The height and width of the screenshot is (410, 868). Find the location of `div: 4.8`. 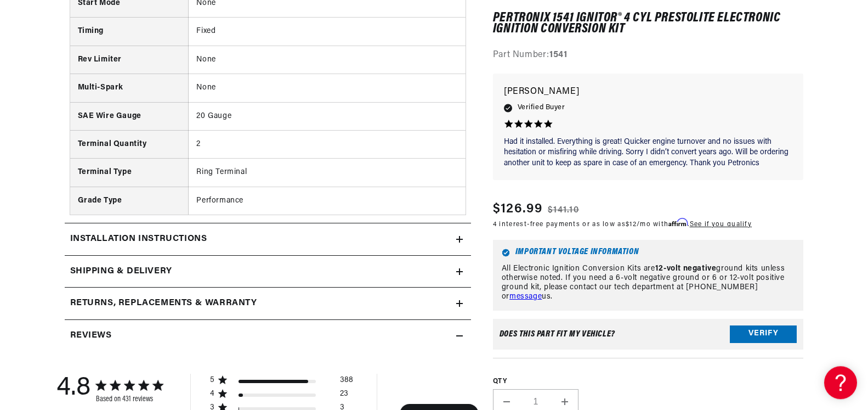

div: 4.8 is located at coordinates (73, 388).